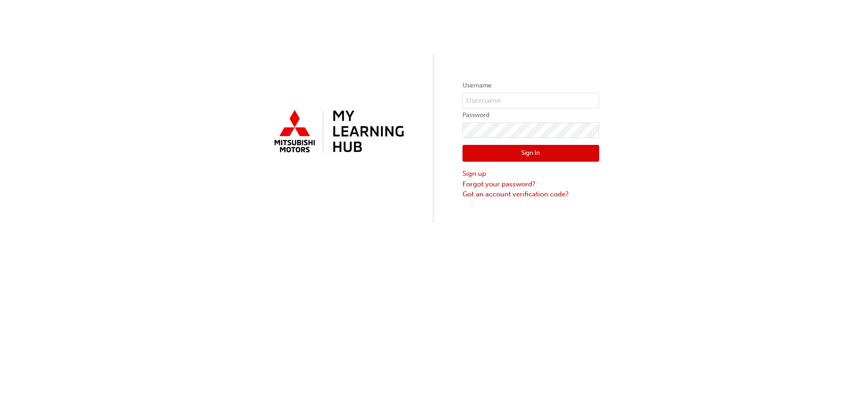 Image resolution: width=868 pixels, height=415 pixels. I want to click on img: mmal, so click(337, 132).